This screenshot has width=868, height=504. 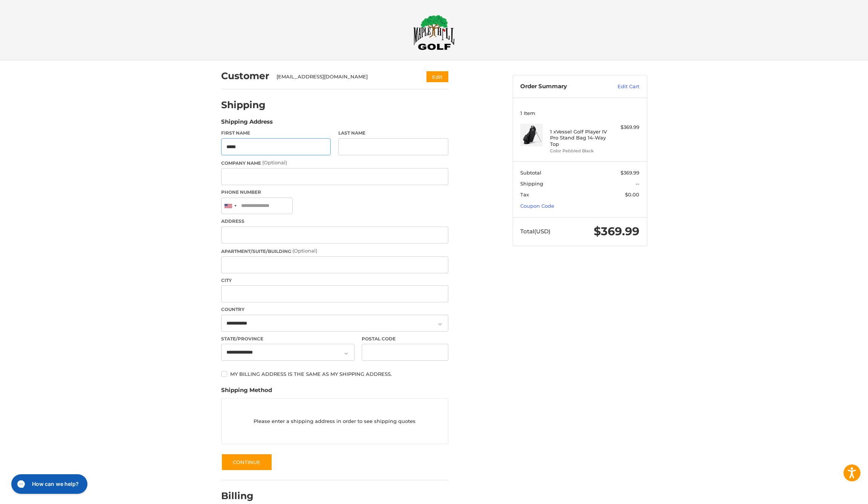 What do you see at coordinates (405, 339) in the screenshot?
I see `label: Postal Code` at bounding box center [405, 339].